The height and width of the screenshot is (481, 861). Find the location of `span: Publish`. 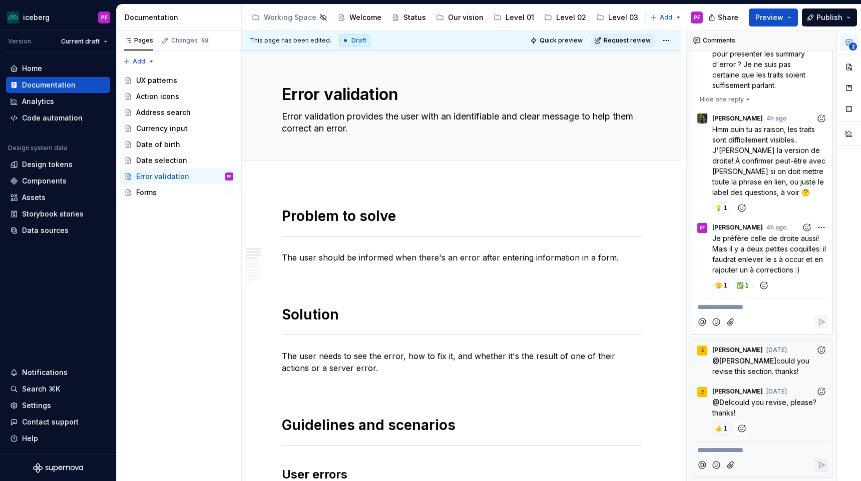

span: Publish is located at coordinates (829, 18).